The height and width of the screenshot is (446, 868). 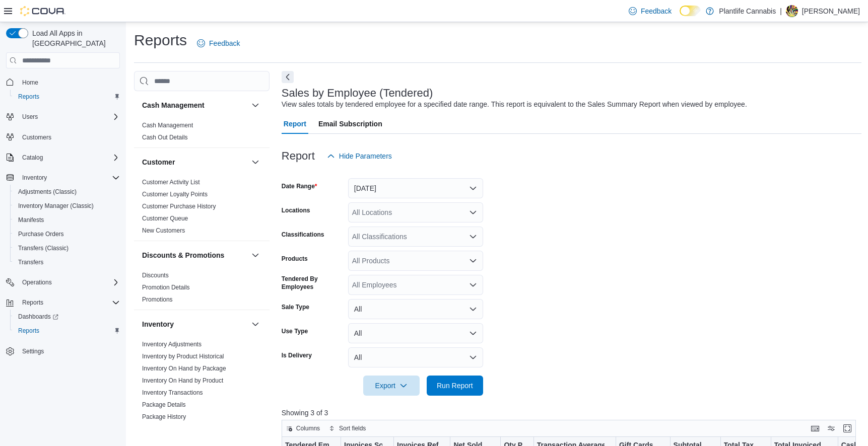 I want to click on span: Transfers (Classic), so click(x=67, y=248).